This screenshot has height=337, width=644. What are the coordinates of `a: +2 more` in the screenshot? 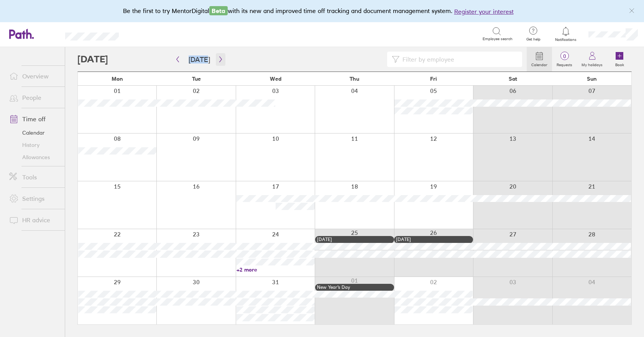 It's located at (276, 270).